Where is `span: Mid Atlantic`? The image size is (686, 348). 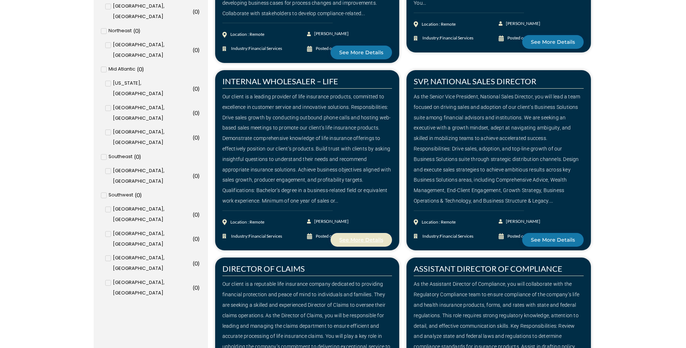 span: Mid Atlantic is located at coordinates (122, 69).